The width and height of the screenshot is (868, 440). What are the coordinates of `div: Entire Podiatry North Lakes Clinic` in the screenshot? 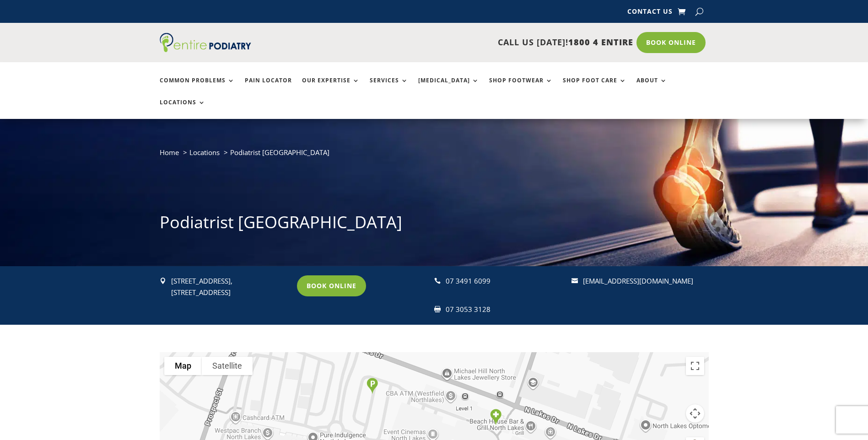 It's located at (496, 417).